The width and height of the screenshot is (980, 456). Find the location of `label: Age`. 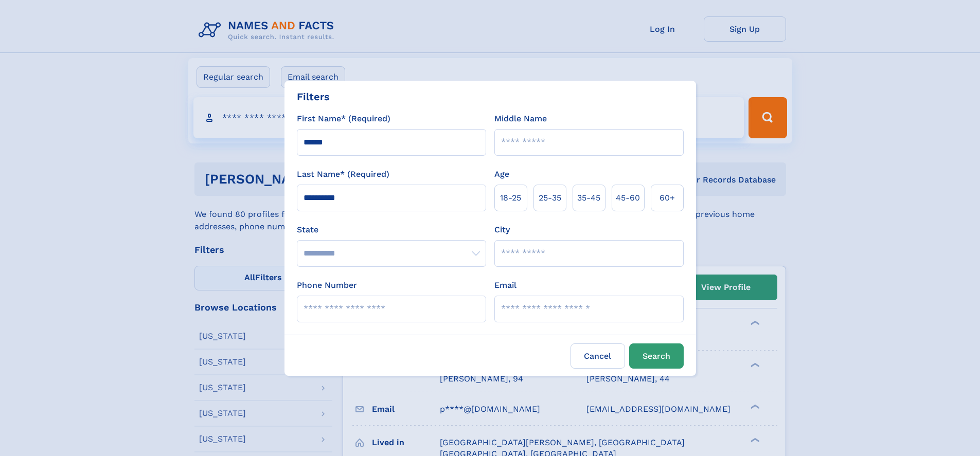

label: Age is located at coordinates (502, 174).